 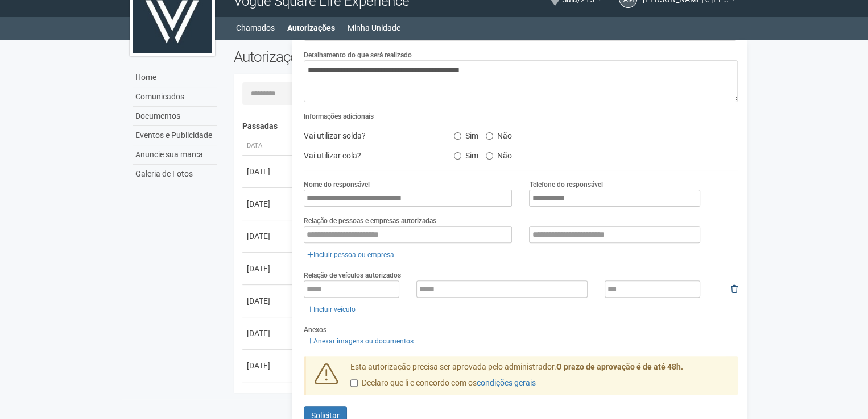 I want to click on i: Remover, so click(x=734, y=289).